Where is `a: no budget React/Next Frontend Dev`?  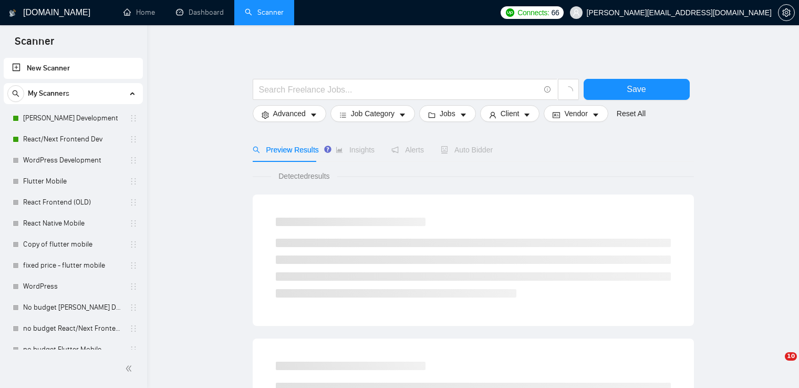
a: no budget React/Next Frontend Dev is located at coordinates (73, 328).